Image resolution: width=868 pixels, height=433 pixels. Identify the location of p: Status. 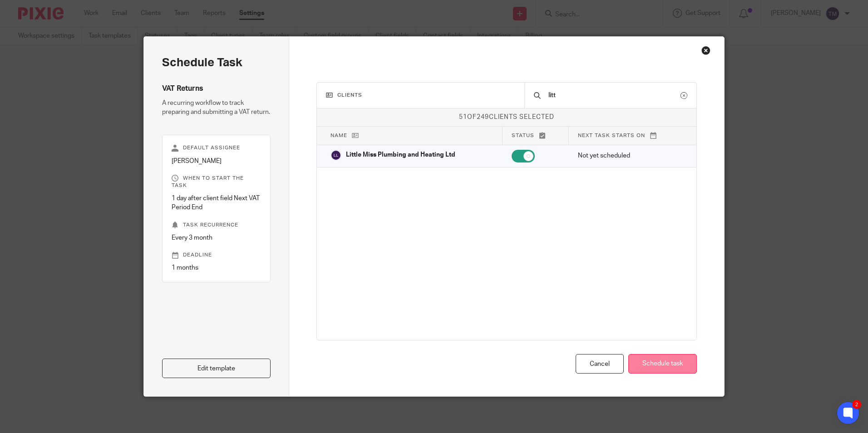
(535, 135).